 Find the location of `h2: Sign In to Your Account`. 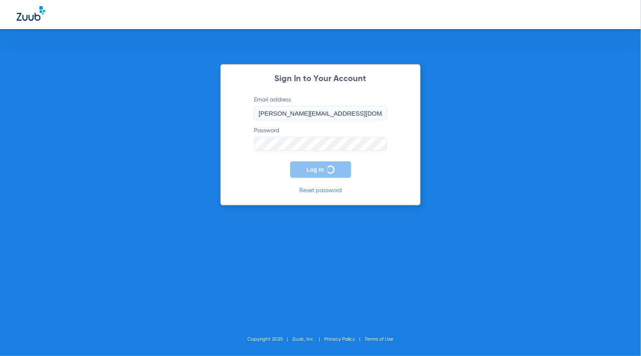

h2: Sign In to Your Account is located at coordinates (321, 79).